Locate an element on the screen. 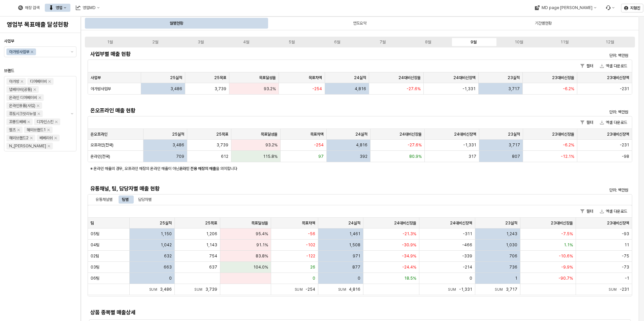 This screenshot has width=644, height=321. div: 매장 검색 is located at coordinates (29, 8).